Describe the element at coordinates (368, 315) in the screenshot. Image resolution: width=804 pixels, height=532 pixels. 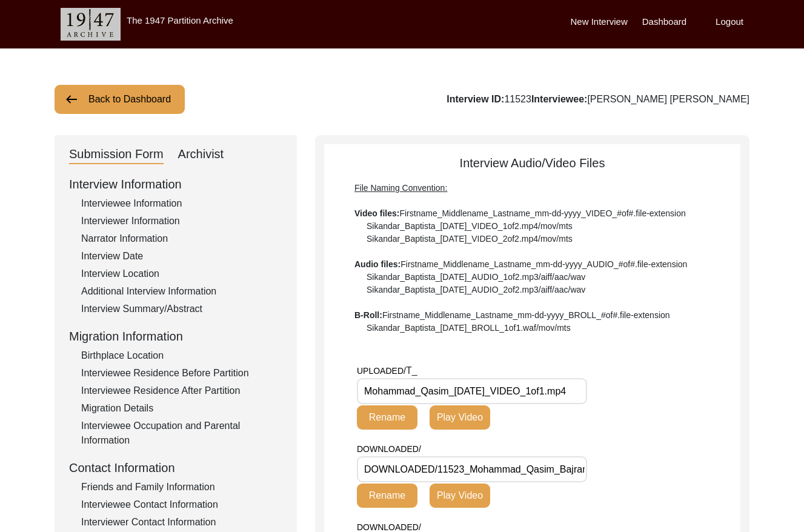
I see `b: B-Roll:` at that location.